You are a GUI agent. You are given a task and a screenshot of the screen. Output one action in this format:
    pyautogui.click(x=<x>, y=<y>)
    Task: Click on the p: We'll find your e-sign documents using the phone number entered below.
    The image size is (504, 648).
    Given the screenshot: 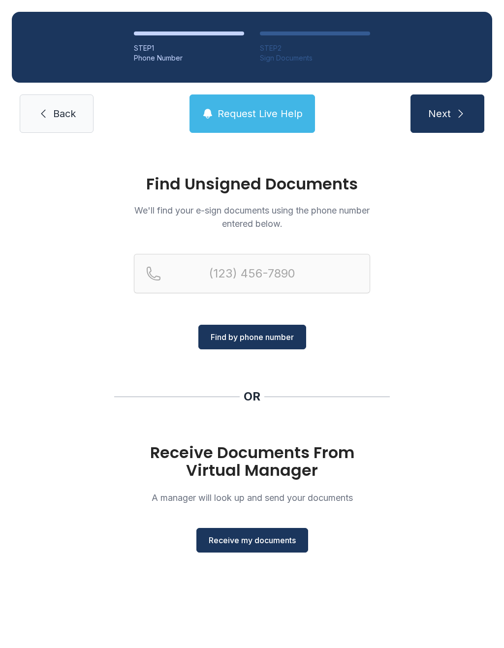 What is the action you would take?
    pyautogui.click(x=252, y=217)
    